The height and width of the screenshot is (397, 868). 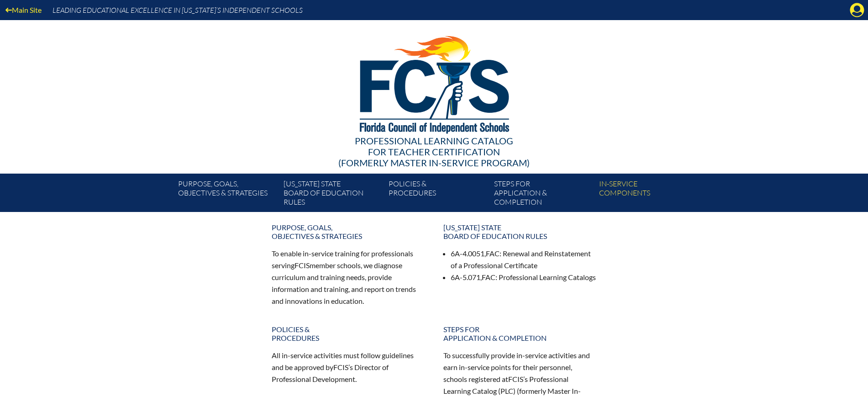 I want to click on img: FCISlogo221.eps, so click(x=434, y=83).